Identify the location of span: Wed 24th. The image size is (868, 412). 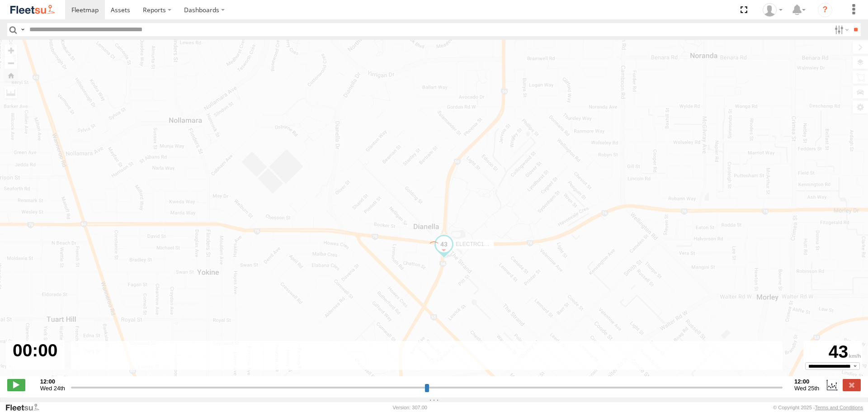
(52, 388).